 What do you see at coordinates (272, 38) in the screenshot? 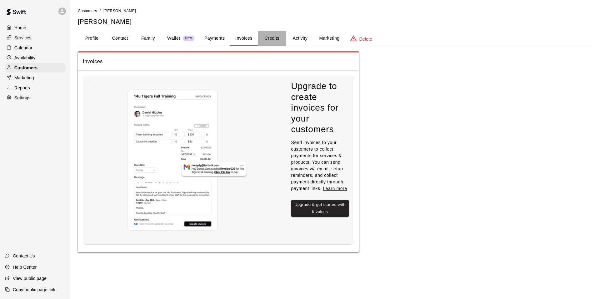
I see `button: Credits` at bounding box center [272, 38].